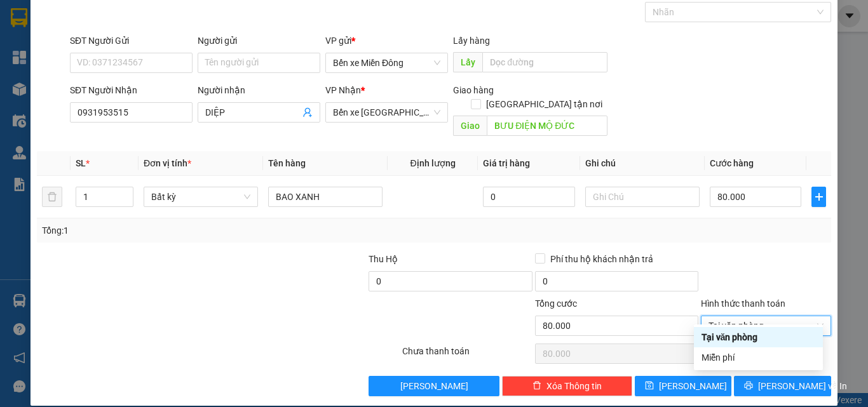  I want to click on label: Hình thức thanh toán, so click(743, 303).